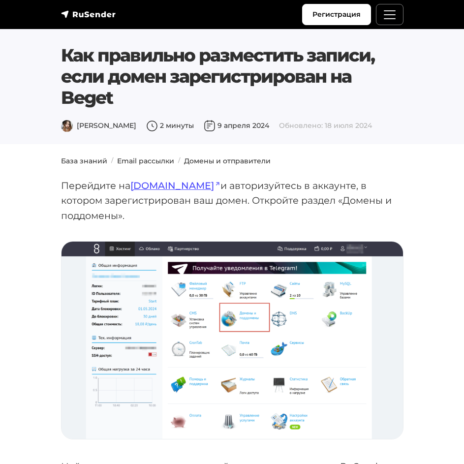  Describe the element at coordinates (232, 161) in the screenshot. I see `nav: breadcrumb` at that location.